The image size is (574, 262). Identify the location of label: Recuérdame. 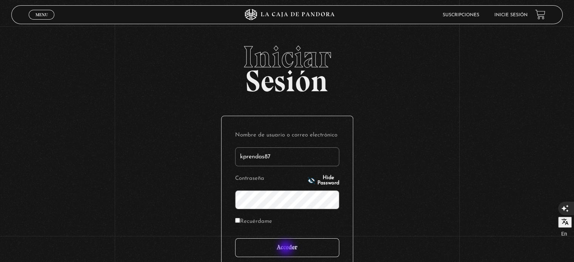
(254, 222).